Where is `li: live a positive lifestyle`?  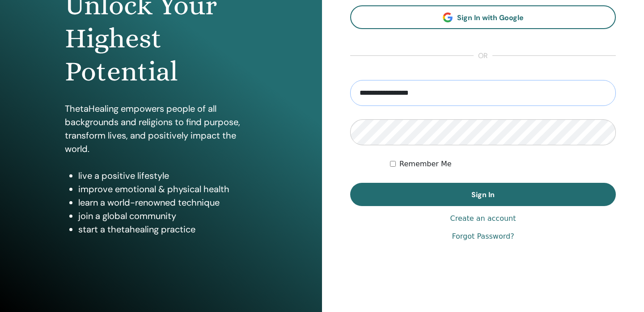
li: live a positive lifestyle is located at coordinates (168, 175).